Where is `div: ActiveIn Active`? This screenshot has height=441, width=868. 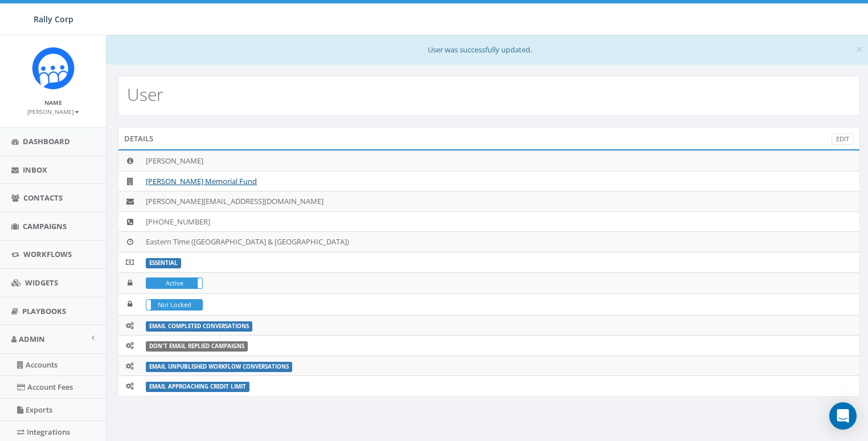 div: ActiveIn Active is located at coordinates (174, 283).